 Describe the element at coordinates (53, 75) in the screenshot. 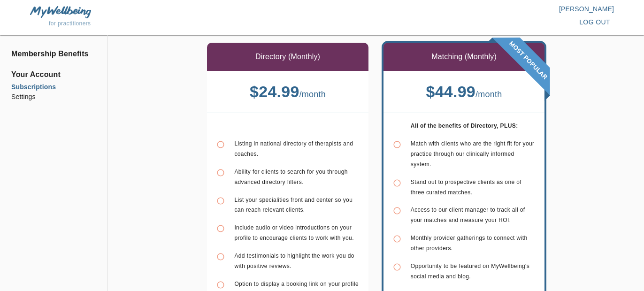

I see `span: Your Account` at that location.